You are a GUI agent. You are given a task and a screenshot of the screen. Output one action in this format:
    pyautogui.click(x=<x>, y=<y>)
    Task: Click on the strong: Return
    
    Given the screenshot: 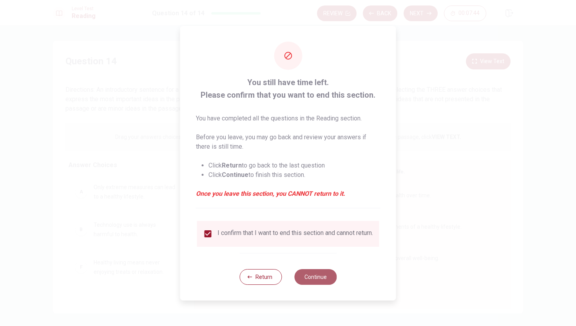 What is the action you would take?
    pyautogui.click(x=232, y=165)
    